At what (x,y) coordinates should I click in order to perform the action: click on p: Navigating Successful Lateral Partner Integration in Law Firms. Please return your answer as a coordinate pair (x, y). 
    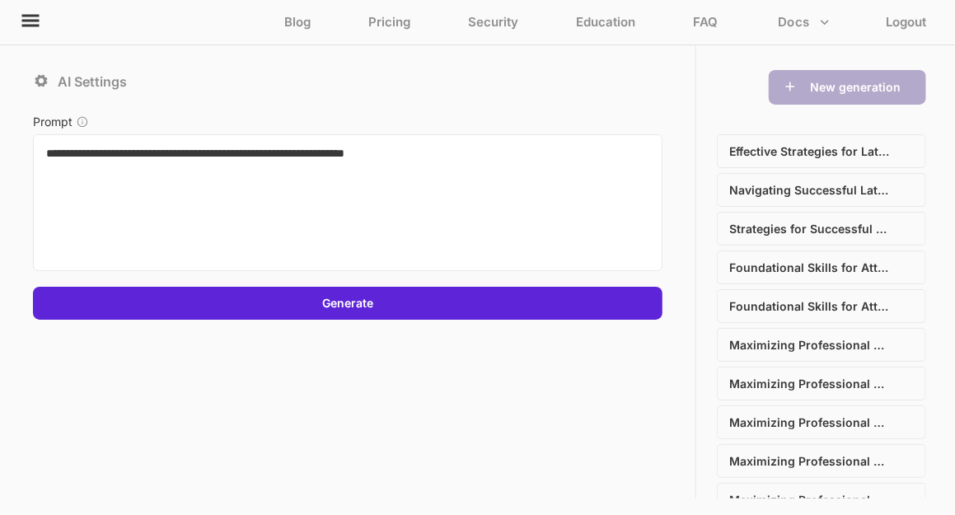
    Looking at the image, I should click on (812, 190).